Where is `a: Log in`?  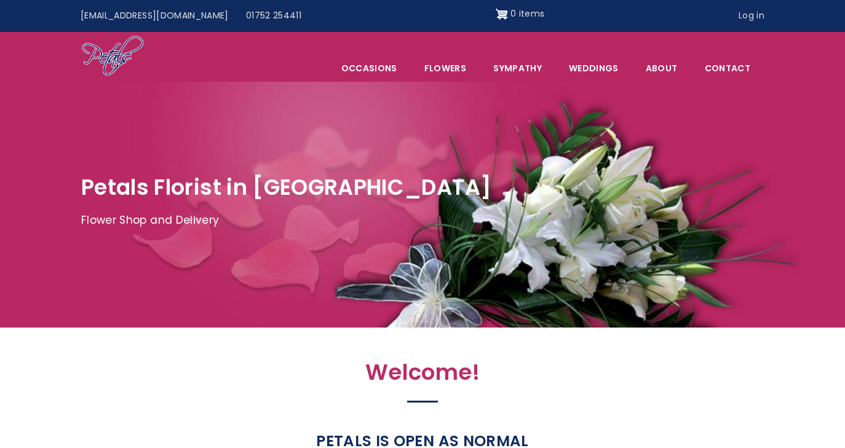 a: Log in is located at coordinates (751, 16).